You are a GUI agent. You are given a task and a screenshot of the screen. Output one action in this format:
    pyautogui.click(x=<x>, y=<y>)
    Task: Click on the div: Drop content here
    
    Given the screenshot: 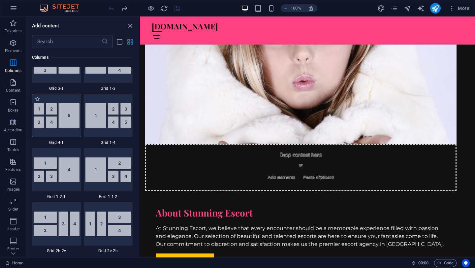 What is the action you would take?
    pyautogui.click(x=161, y=151)
    